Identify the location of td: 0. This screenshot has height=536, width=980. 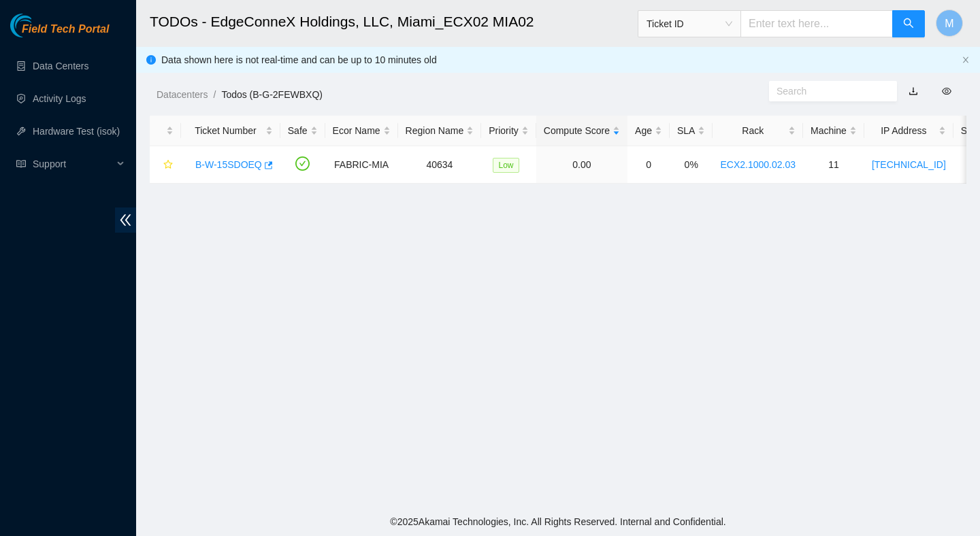
(648, 165).